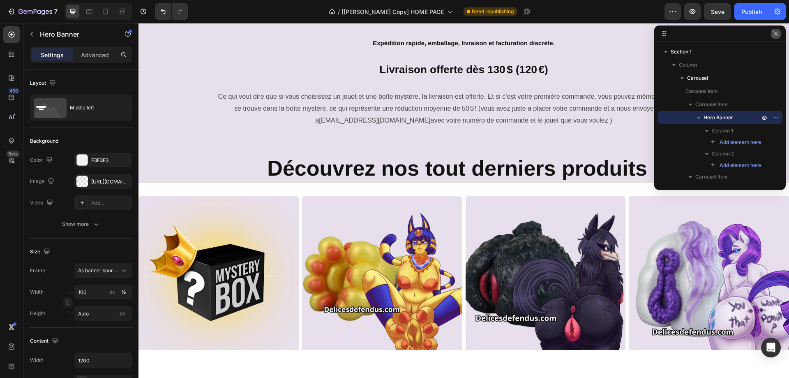 This screenshot has height=378, width=789. What do you see at coordinates (571, 253) in the screenshot?
I see `a: Rarity la Poney de Luxe – My little Pony Furry Sexdoll, Éclat Luxurieux` at bounding box center [571, 253].